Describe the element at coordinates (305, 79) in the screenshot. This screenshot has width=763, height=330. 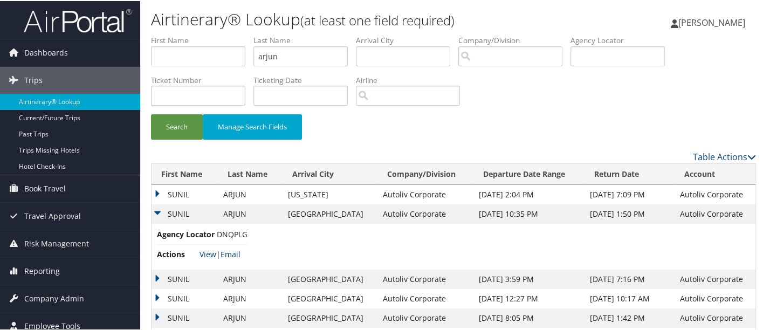
I see `label: Ticketing Date` at that location.